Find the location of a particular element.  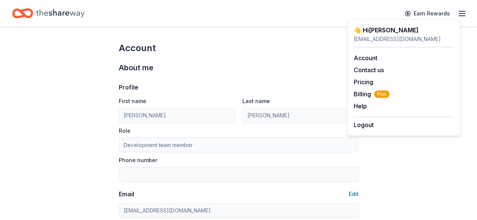

a: Pricing is located at coordinates (363, 82).